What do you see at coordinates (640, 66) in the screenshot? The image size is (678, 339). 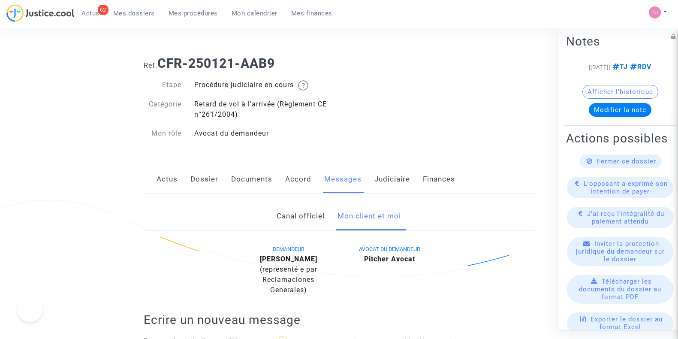 I see `span: RDV` at bounding box center [640, 66].